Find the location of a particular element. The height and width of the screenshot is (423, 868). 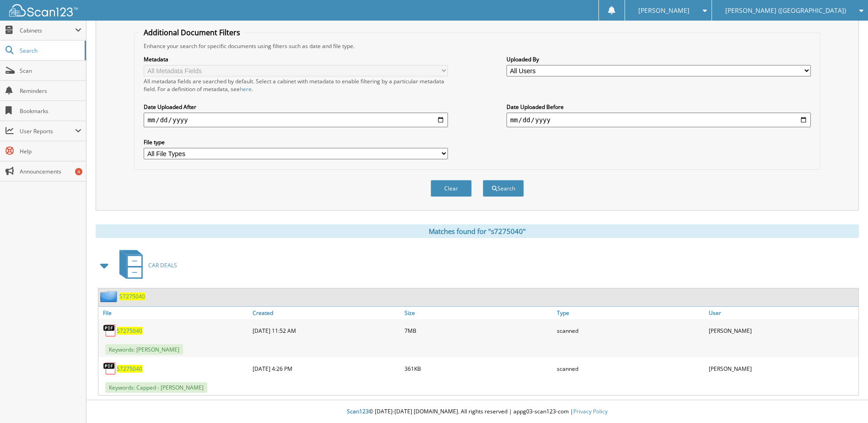

a: User is located at coordinates (782, 313).